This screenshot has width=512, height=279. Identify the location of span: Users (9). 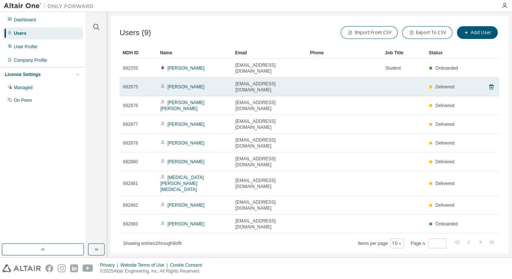
(135, 33).